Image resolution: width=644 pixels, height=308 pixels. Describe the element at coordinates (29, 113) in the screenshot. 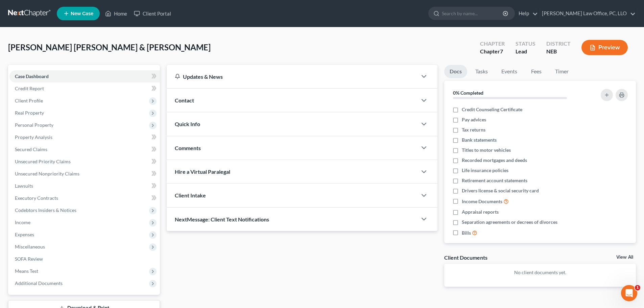

I see `span: Real Property` at that location.